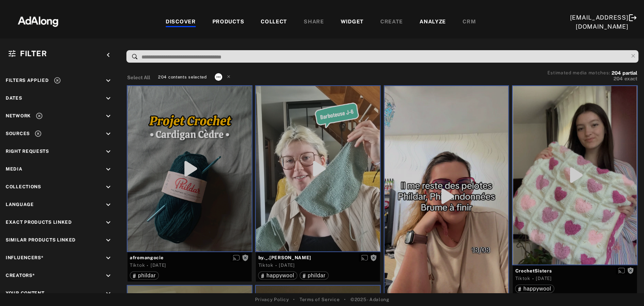  Describe the element at coordinates (27, 81) in the screenshot. I see `span: Filters applied` at that location.